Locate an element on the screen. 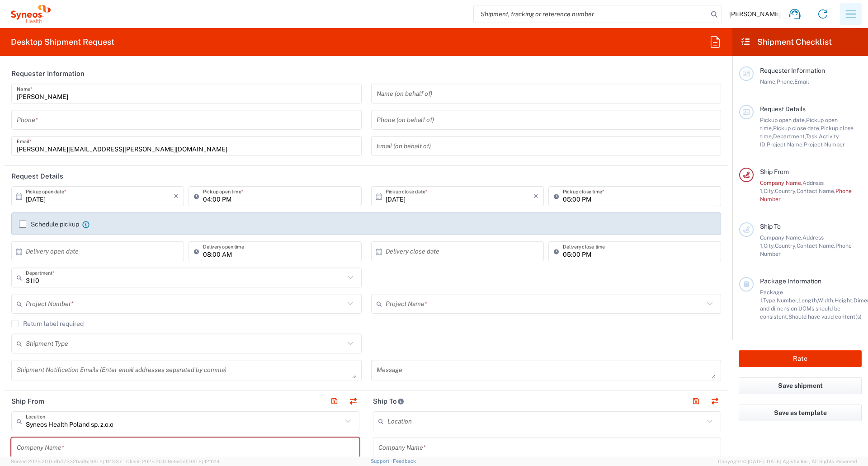  label: Schedule pickup is located at coordinates (49, 224).